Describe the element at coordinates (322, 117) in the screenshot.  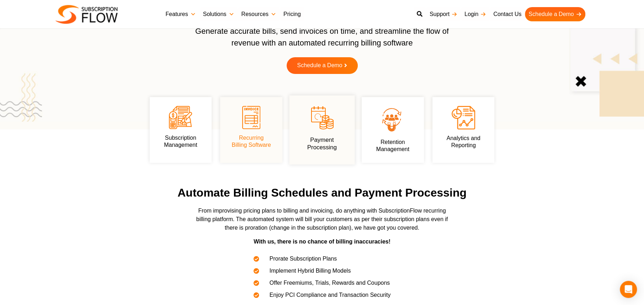
I see `img: Payment Processing icon` at that location.